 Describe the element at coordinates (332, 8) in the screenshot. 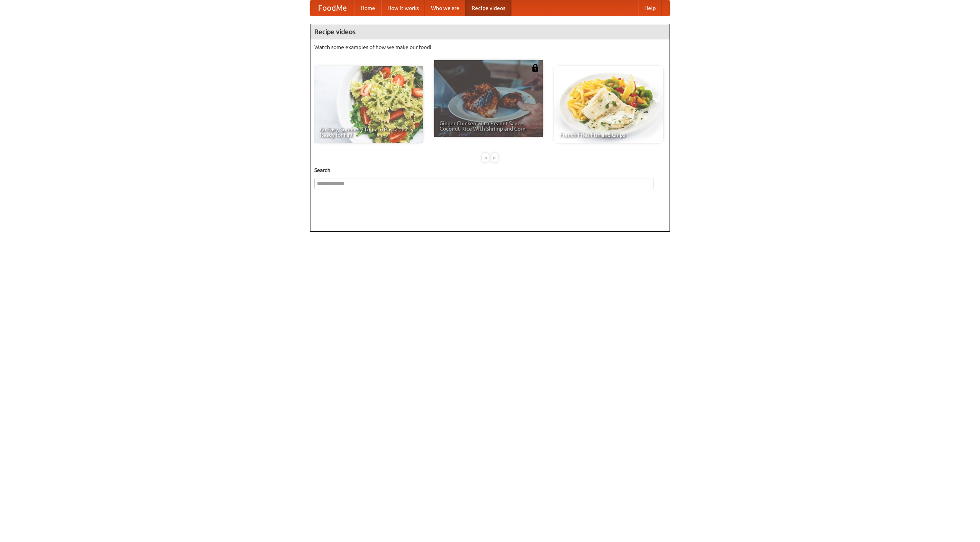

I see `a: FoodMe` at that location.